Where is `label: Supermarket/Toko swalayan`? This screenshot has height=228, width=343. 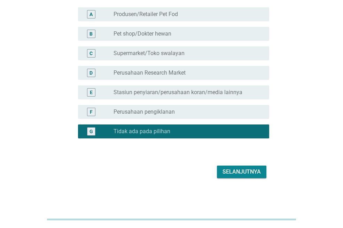 label: Supermarket/Toko swalayan is located at coordinates (149, 53).